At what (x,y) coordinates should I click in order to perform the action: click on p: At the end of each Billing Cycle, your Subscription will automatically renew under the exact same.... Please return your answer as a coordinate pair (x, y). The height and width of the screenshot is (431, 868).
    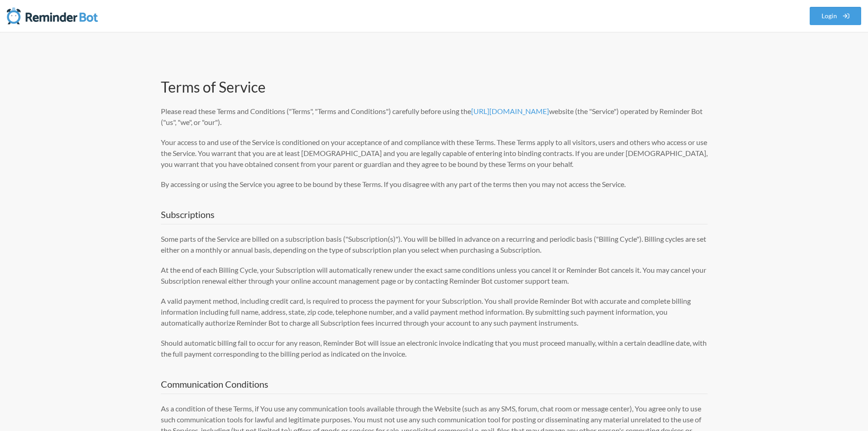
    Looking at the image, I should click on (434, 276).